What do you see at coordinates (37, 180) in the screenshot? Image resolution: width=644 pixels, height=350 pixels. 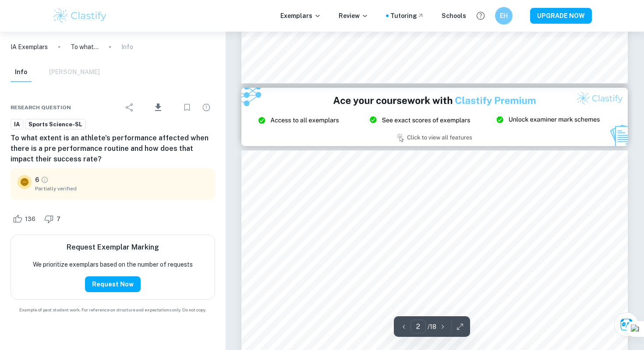 I see `p: 6` at bounding box center [37, 180].